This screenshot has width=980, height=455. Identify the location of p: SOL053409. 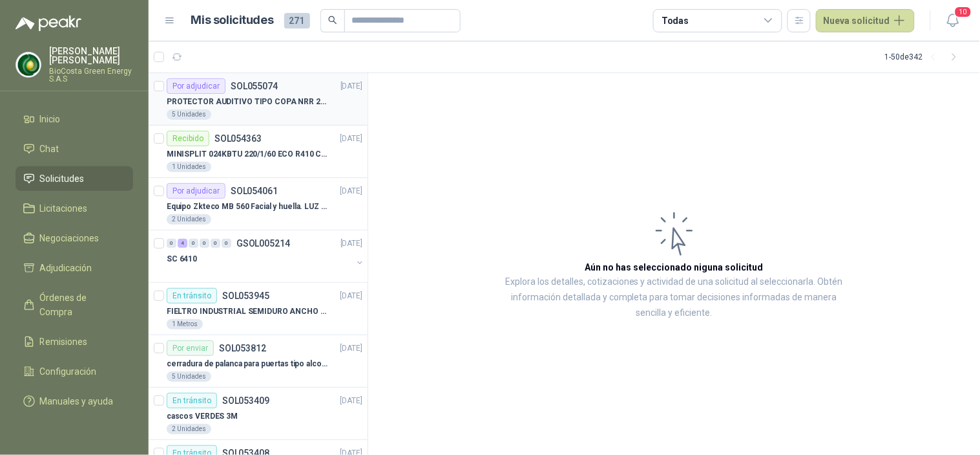
(246, 401).